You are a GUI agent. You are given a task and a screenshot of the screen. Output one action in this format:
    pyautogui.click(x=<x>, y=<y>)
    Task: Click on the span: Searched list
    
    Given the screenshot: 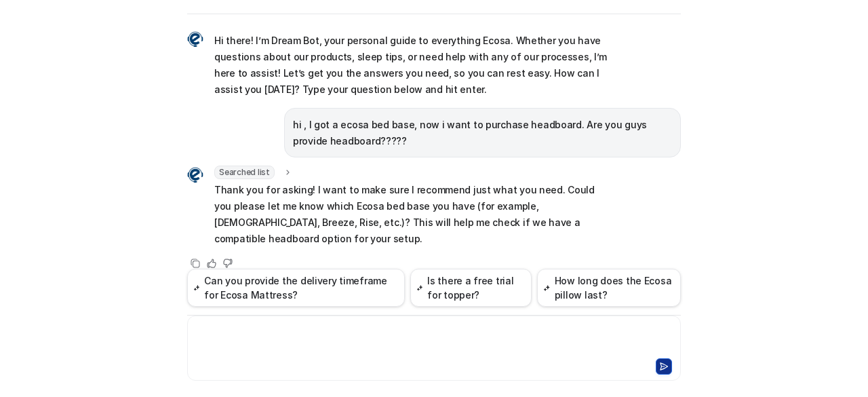 What is the action you would take?
    pyautogui.click(x=244, y=172)
    